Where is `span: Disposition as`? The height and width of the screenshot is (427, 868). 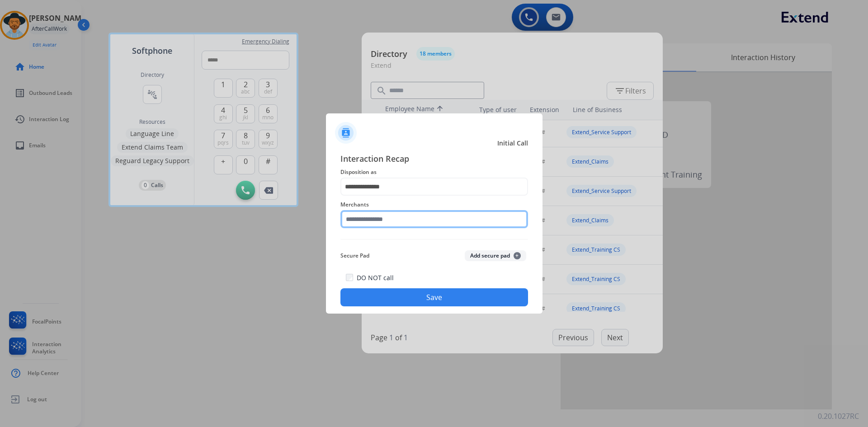
span: Disposition as is located at coordinates (434, 172).